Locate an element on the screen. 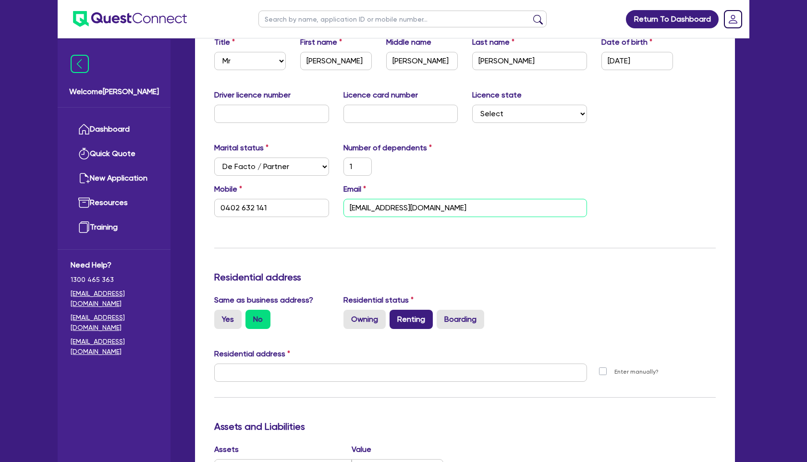 This screenshot has height=462, width=807. img: new-application is located at coordinates (84, 178).